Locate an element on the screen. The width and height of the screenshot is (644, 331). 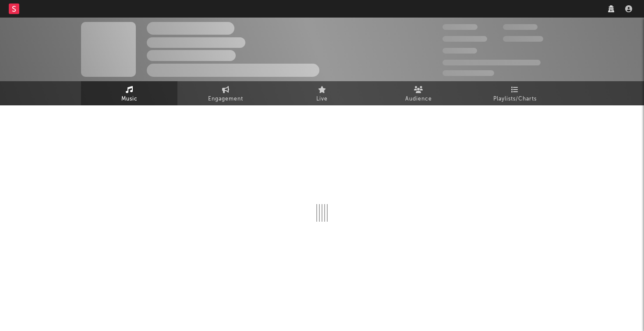
span: 1,000,000 is located at coordinates (524, 38).